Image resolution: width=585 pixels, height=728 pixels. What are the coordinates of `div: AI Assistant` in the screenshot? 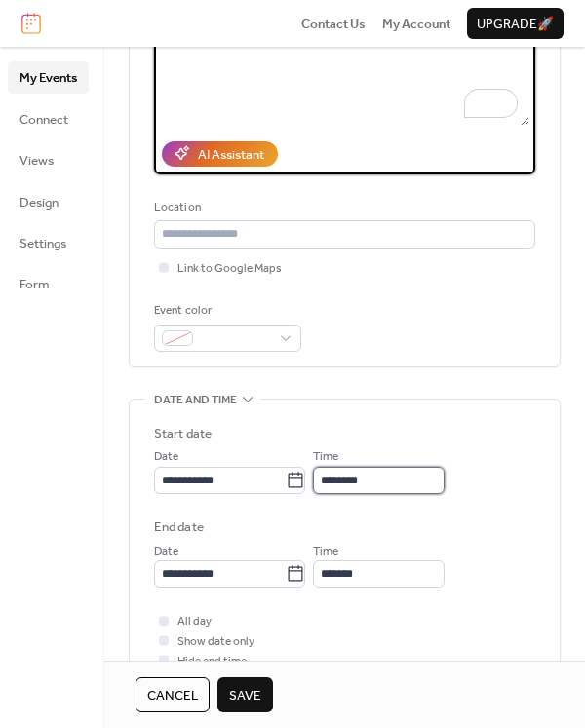 It's located at (231, 155).